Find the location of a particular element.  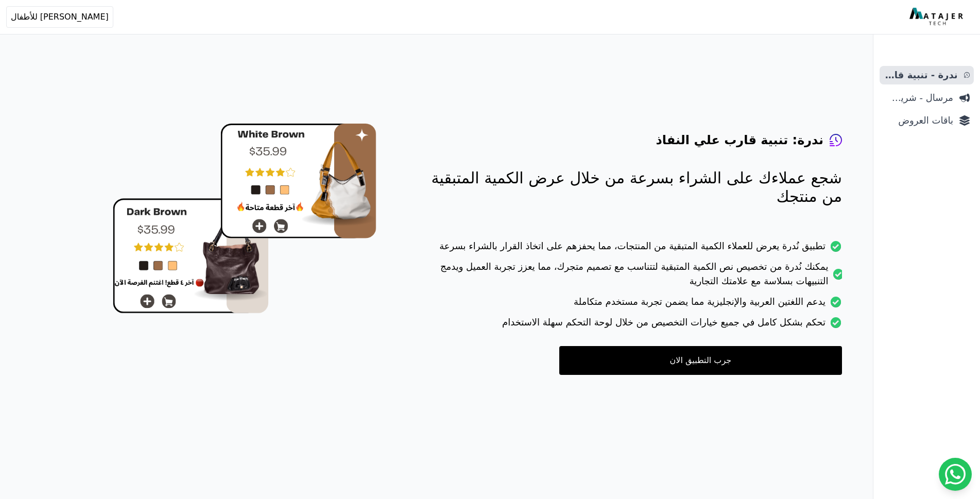

li: يمكنك نُدرة من تخصيص نص الكمية المتبقية لتتناسب مع تصميم متجرك، مما يعزز تجربة العميل ويدمج التنب... is located at coordinates (630, 277).